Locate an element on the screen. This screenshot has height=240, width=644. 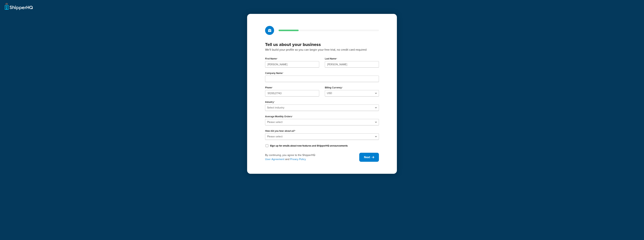
span: Next is located at coordinates (367, 157).